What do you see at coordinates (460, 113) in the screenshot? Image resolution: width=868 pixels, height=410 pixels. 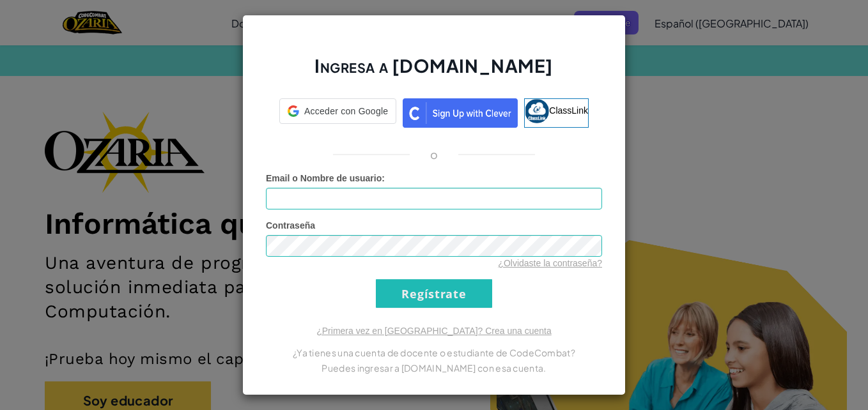 I see `img: clever_sso_button@2x.png` at bounding box center [460, 113].